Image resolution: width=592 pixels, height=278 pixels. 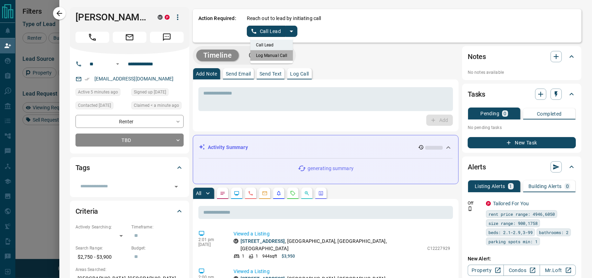 What do you see at coordinates (326, 147) in the screenshot?
I see `div: Activity Summary` at bounding box center [326, 147].